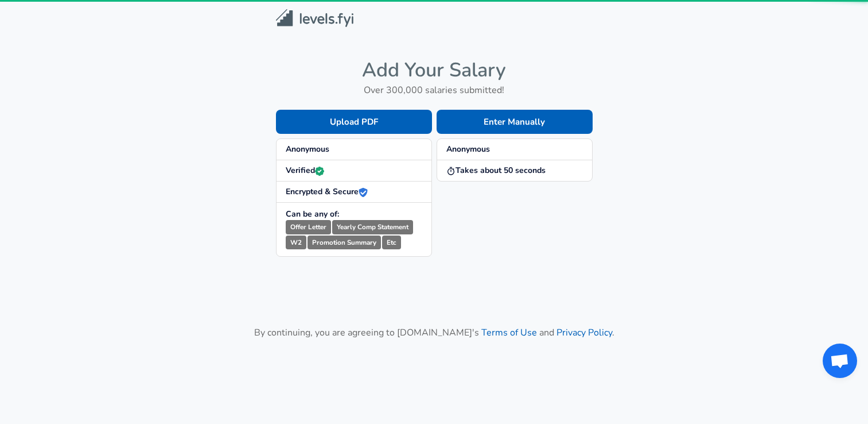 This screenshot has width=868, height=424. Describe the element at coordinates (326, 192) in the screenshot. I see `strong: Encrypted & Secure` at that location.